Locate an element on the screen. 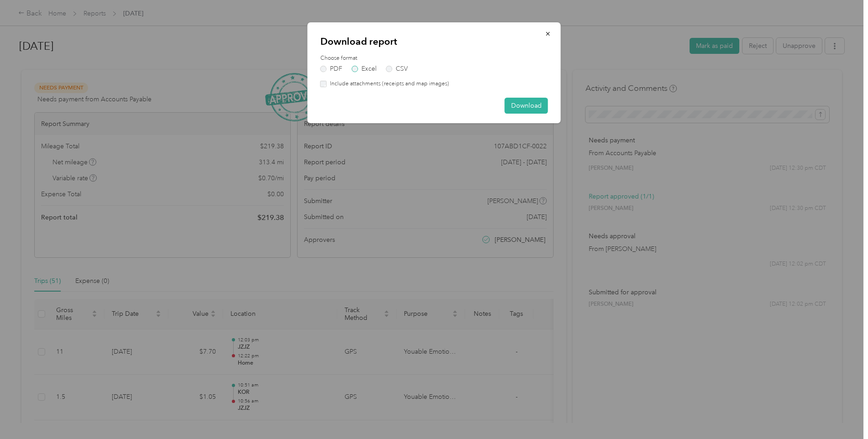  label: Excel is located at coordinates (364, 69).